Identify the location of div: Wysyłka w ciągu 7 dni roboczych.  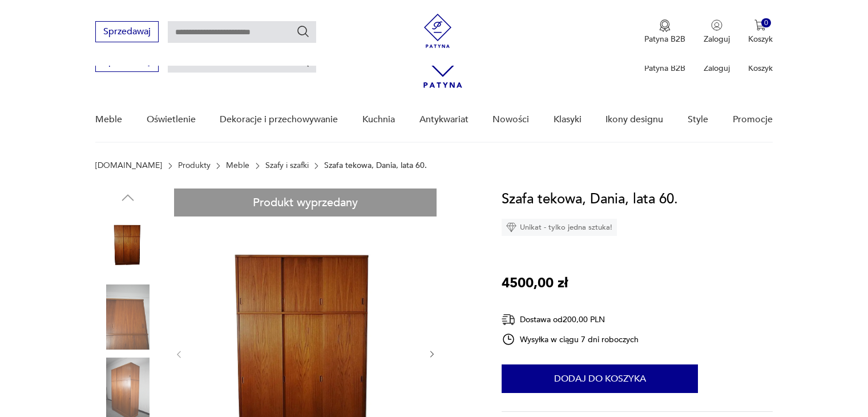
(570, 340).